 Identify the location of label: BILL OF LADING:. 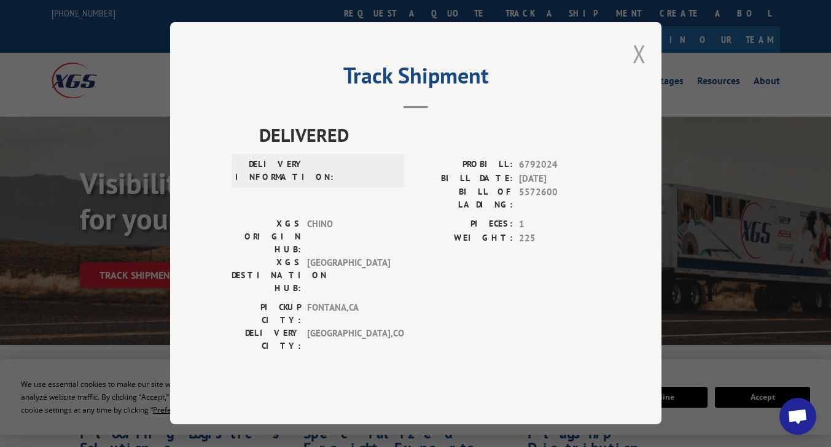
(464, 198).